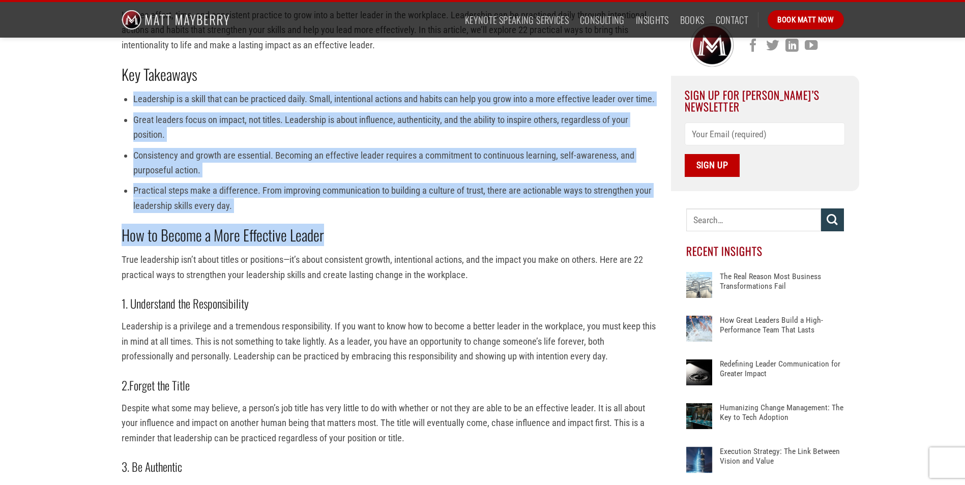  What do you see at coordinates (692, 20) in the screenshot?
I see `a: Books` at bounding box center [692, 20].